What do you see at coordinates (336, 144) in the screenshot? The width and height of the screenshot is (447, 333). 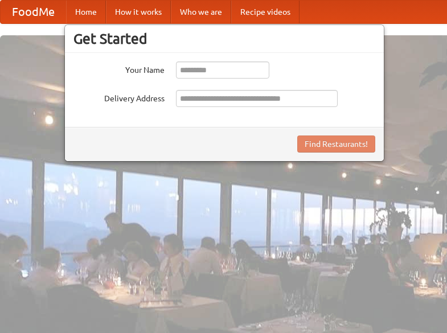 I see `button: Find Restaurants!` at bounding box center [336, 144].